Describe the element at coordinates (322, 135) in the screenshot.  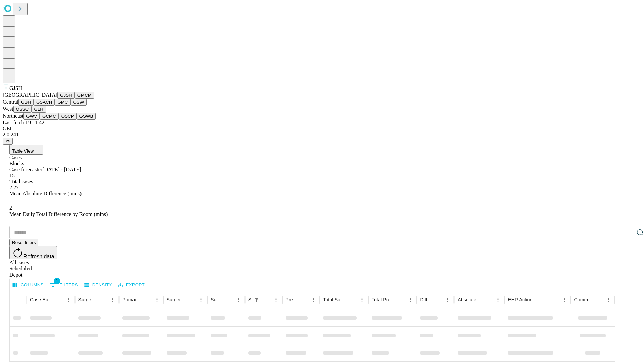
I see `div: 2.0.241` at that location.